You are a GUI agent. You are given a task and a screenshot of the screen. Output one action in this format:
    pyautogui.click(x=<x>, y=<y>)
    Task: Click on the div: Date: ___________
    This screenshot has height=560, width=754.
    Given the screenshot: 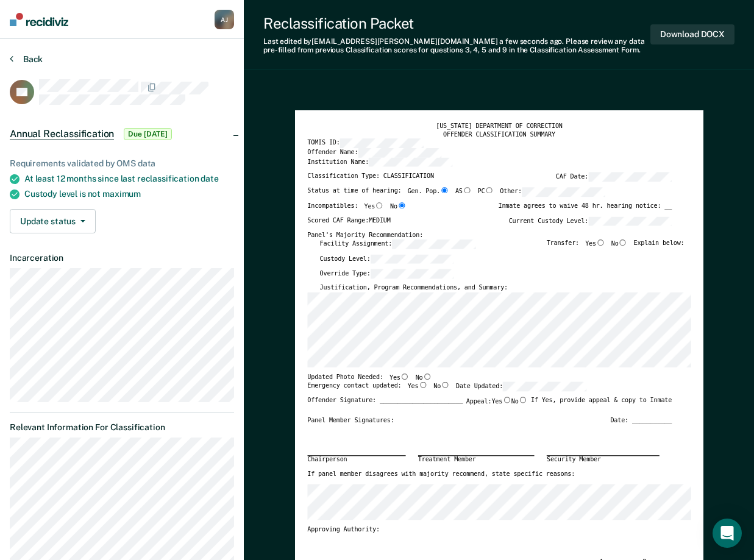 What is the action you would take?
    pyautogui.click(x=641, y=419)
    